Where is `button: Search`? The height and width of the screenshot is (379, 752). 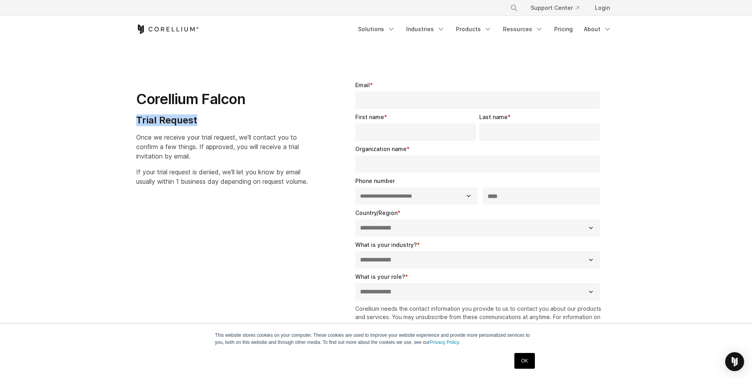 button: Search is located at coordinates (514, 8).